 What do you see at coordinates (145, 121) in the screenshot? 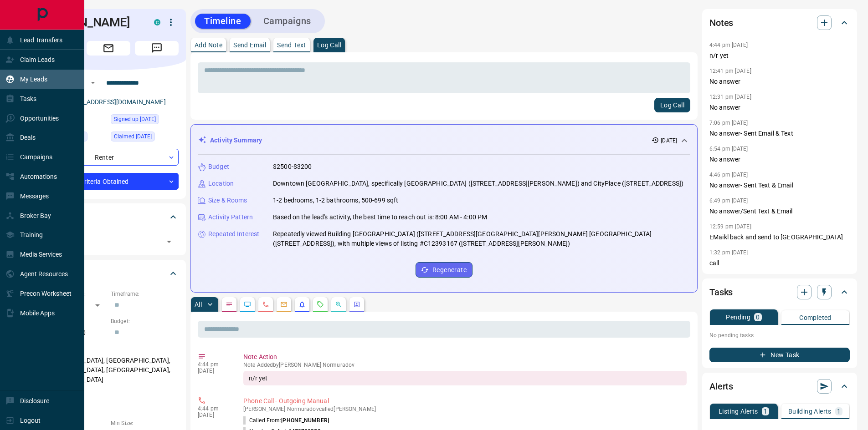
I see `div: Thu Aug 21 2025` at bounding box center [145, 121].